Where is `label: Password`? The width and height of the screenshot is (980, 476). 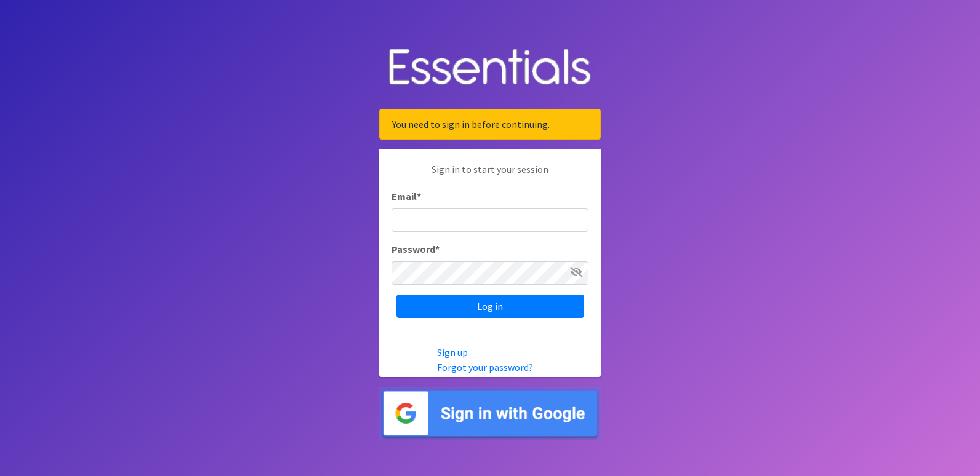 label: Password is located at coordinates (416, 249).